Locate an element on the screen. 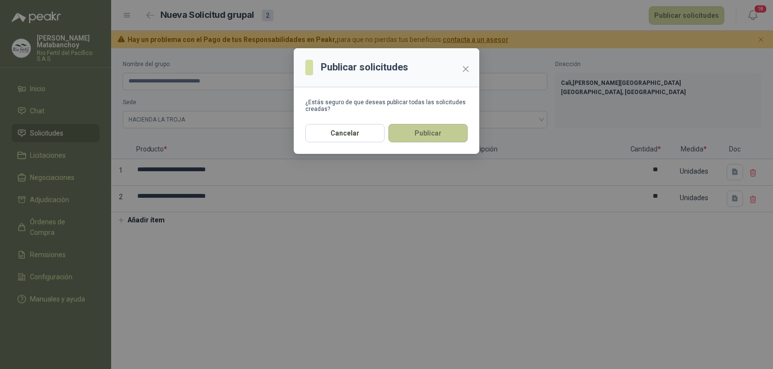  button: Publicar is located at coordinates (428, 133).